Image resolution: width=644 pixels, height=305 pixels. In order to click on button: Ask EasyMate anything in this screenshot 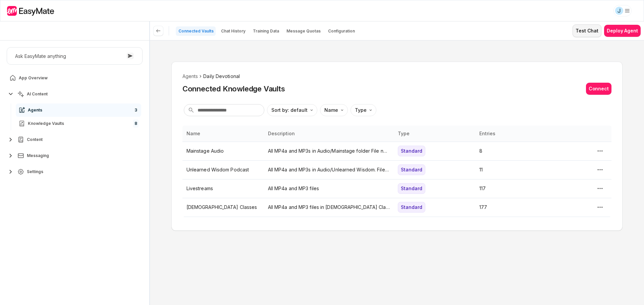, I will do `click(74, 56)`.